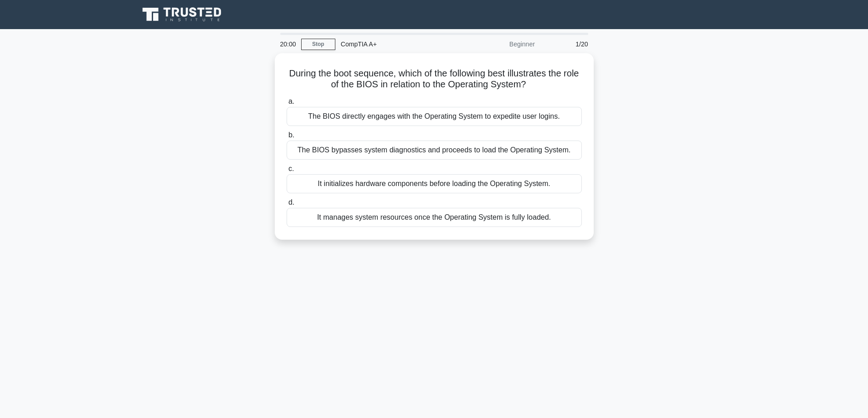 This screenshot has width=868, height=418. Describe the element at coordinates (318, 44) in the screenshot. I see `a: Stop` at that location.